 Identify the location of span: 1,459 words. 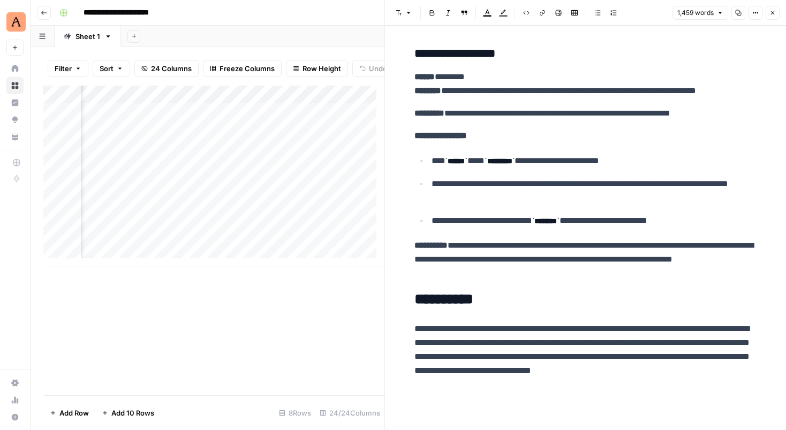
(695, 13).